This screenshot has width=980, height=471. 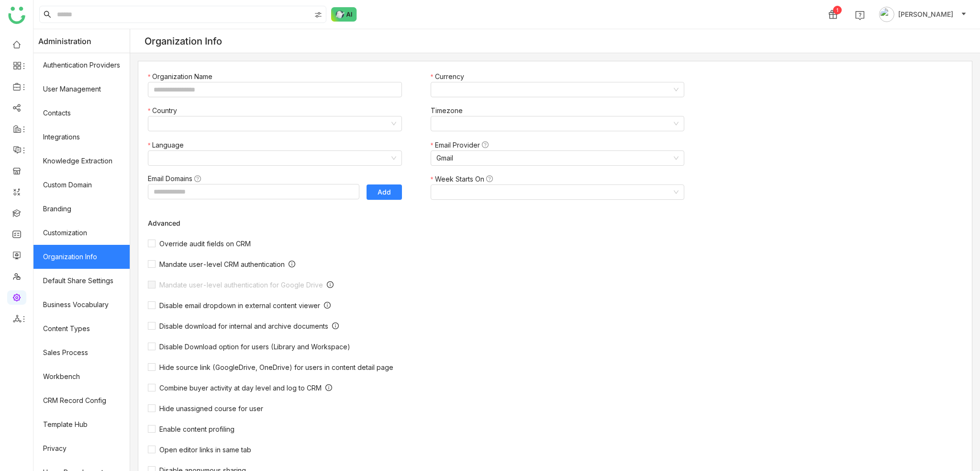 What do you see at coordinates (887, 14) in the screenshot?
I see `img: avatar` at bounding box center [887, 14].